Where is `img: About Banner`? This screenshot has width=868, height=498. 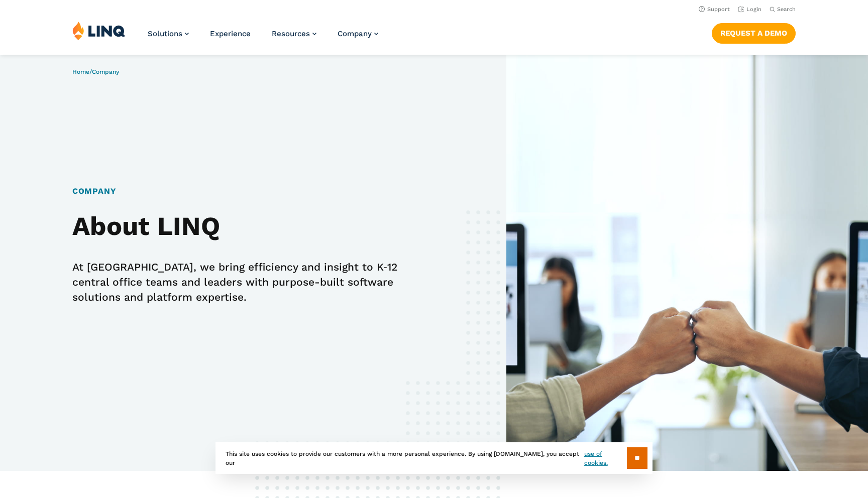 img: About Banner is located at coordinates (687, 263).